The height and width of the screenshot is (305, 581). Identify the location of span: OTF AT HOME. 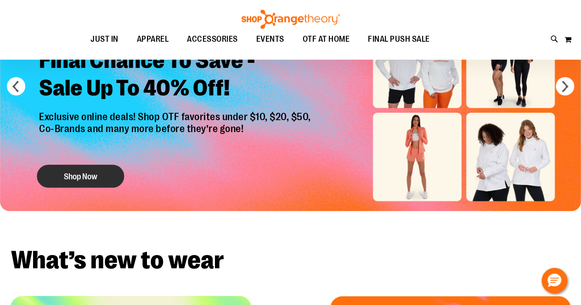
(326, 39).